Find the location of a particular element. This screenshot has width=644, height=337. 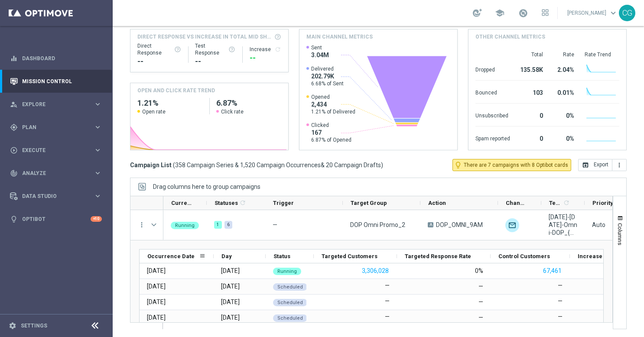

i: lightbulb is located at coordinates (13, 219).